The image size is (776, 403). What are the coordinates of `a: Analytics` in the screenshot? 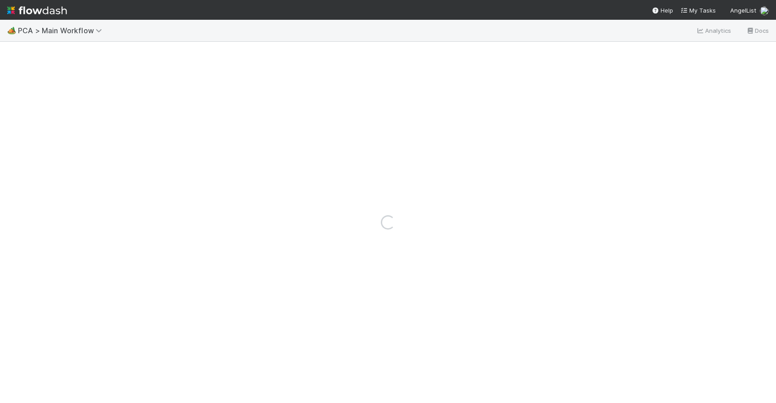 It's located at (713, 31).